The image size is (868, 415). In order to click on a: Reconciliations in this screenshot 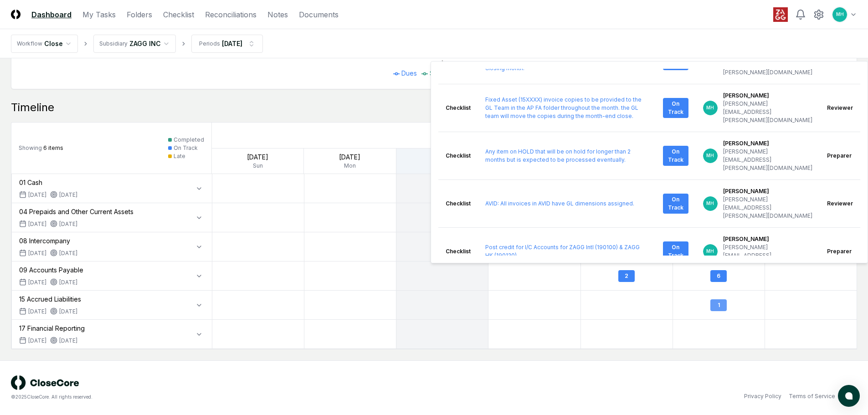, I will do `click(230, 15)`.